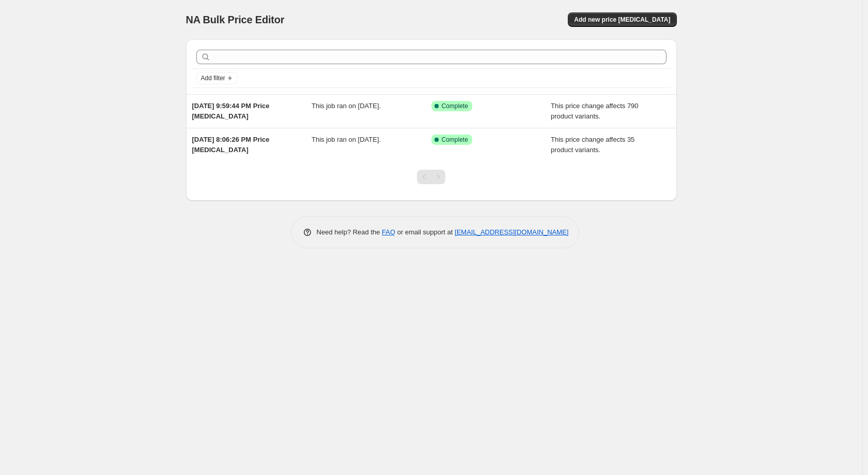 This screenshot has width=868, height=475. I want to click on span: Need help? Read the, so click(349, 232).